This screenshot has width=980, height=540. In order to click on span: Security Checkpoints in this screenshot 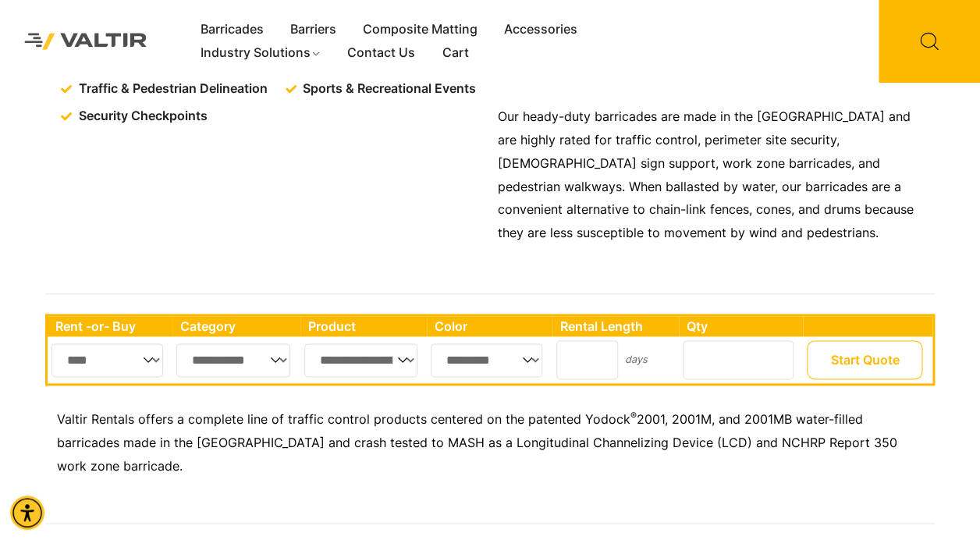, I will do `click(141, 117)`.